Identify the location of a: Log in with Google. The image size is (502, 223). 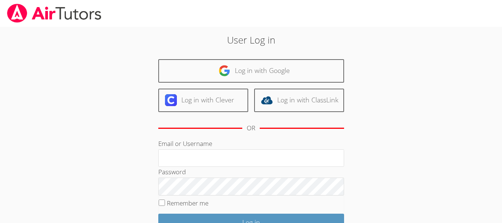
(251, 71).